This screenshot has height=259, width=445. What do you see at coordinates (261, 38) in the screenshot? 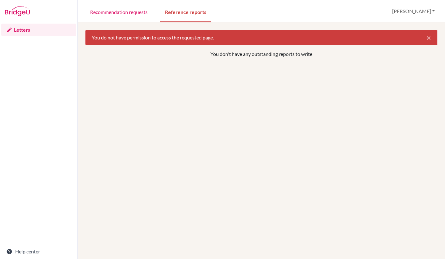
I see `div: You do not have permission to access the requested page.` at bounding box center [261, 38].